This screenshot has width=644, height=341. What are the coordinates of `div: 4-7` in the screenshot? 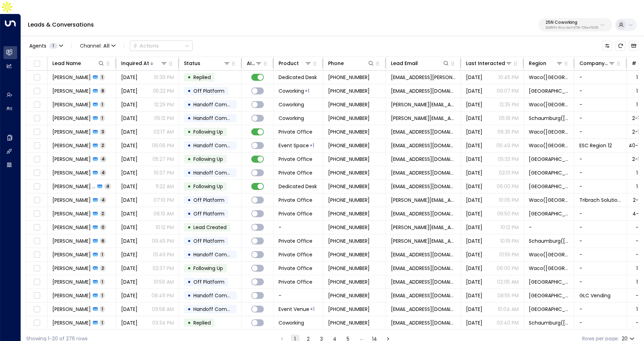 It's located at (637, 214).